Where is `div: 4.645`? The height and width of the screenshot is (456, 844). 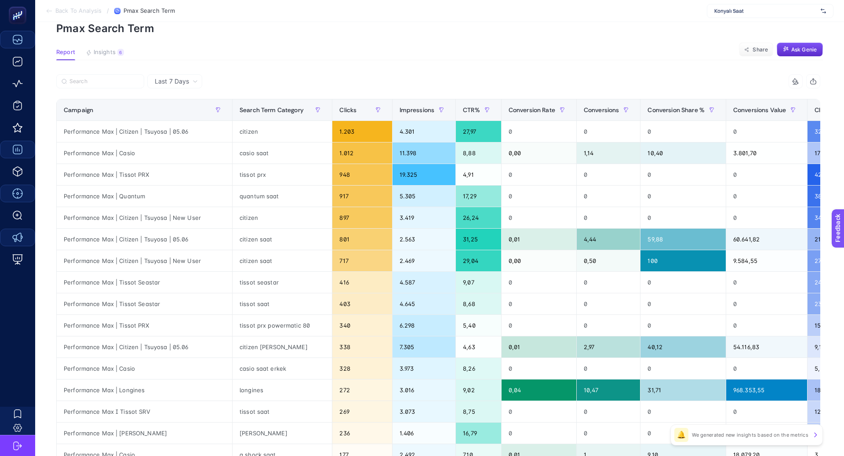
div: 4.645 is located at coordinates (424, 304).